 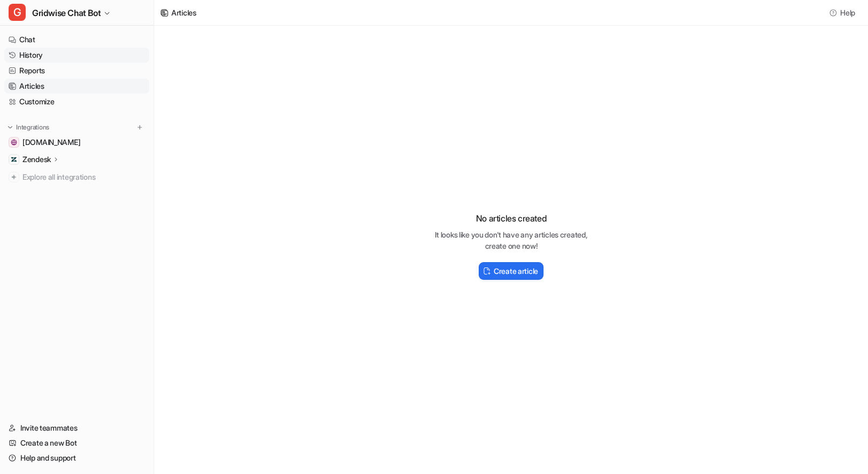 What do you see at coordinates (76, 86) in the screenshot?
I see `a: Articles` at bounding box center [76, 86].